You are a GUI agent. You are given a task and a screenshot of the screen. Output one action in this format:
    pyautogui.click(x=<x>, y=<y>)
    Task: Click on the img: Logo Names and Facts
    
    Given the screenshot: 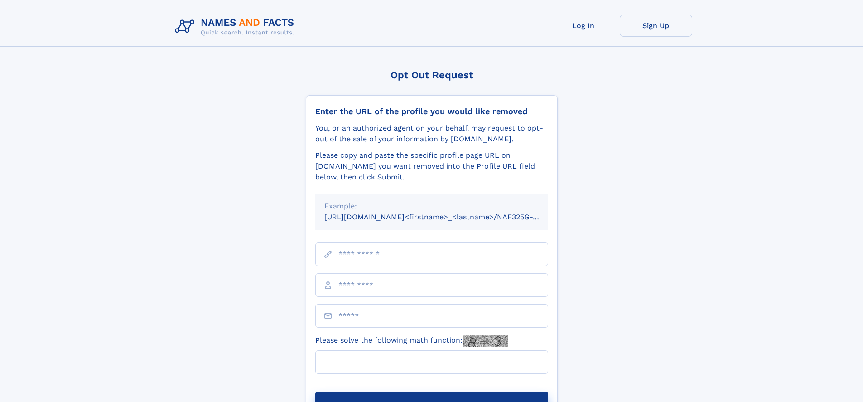 What is the action you would take?
    pyautogui.click(x=237, y=27)
    